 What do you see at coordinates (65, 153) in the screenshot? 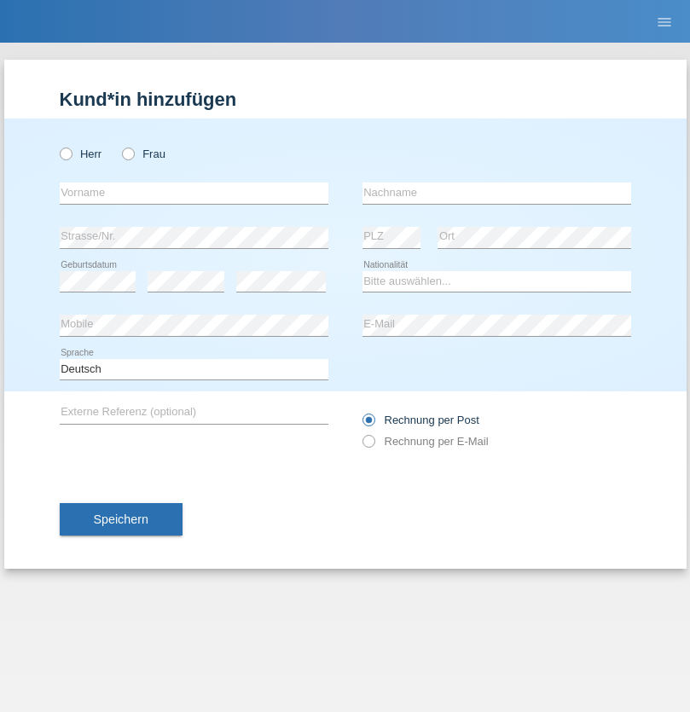
I see `input: Herr` at bounding box center [65, 153].